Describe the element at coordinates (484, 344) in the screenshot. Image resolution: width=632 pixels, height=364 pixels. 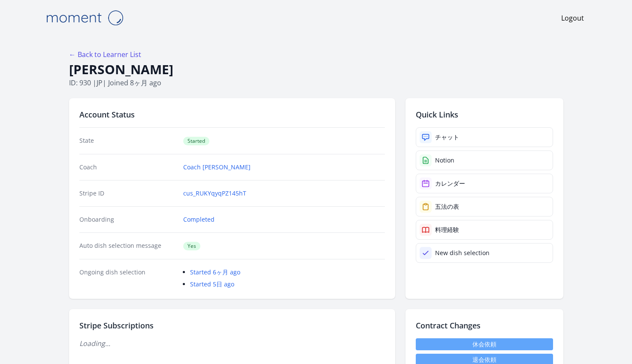
I see `a: 休会依頼` at that location.